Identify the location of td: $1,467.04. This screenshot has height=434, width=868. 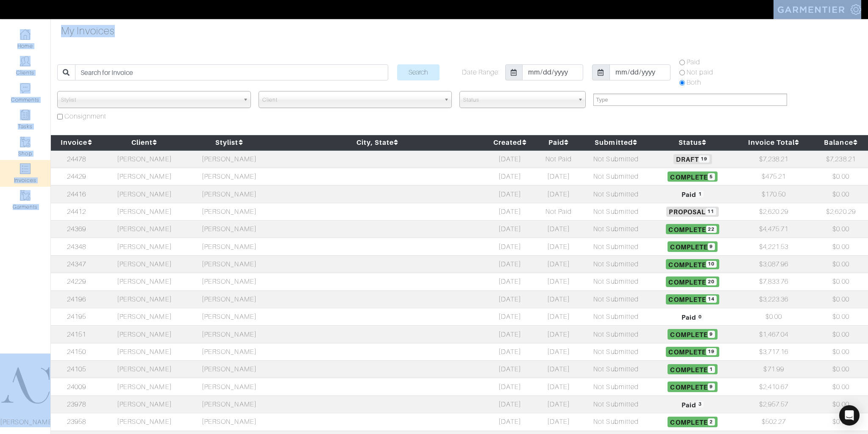
(773, 334).